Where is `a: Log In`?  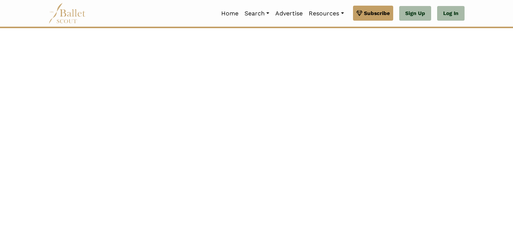
a: Log In is located at coordinates (451, 14).